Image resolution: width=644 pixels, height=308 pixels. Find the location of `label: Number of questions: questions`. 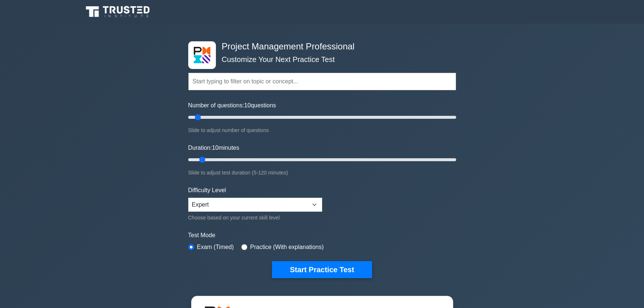

label: Number of questions: questions is located at coordinates (232, 106).